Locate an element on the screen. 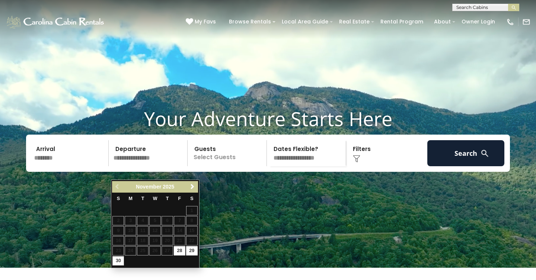 This screenshot has height=280, width=536. a: Rental Program is located at coordinates (402, 22).